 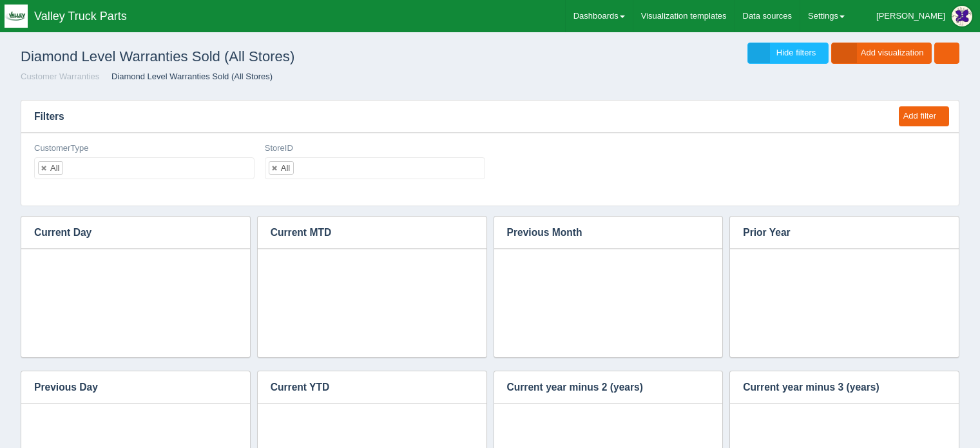 I want to click on a: Customer Warranties, so click(x=60, y=76).